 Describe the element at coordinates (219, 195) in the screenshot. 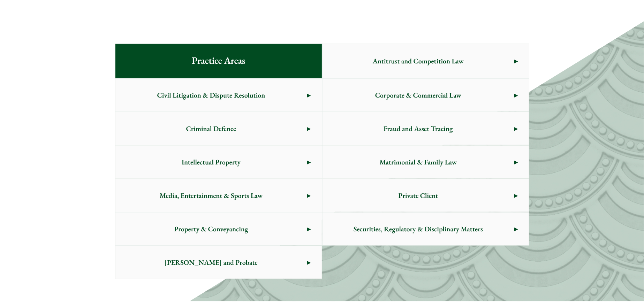

I see `a: Media, Entertainment & Sports Law` at that location.